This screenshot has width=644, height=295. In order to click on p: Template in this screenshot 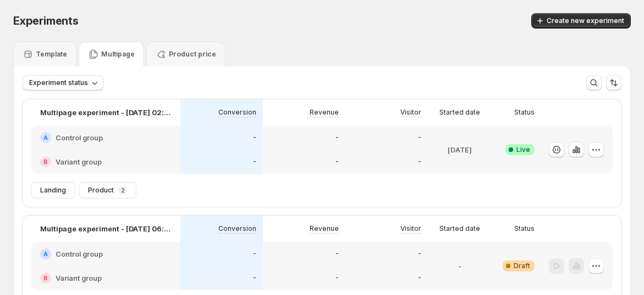, I will do `click(51, 54)`.